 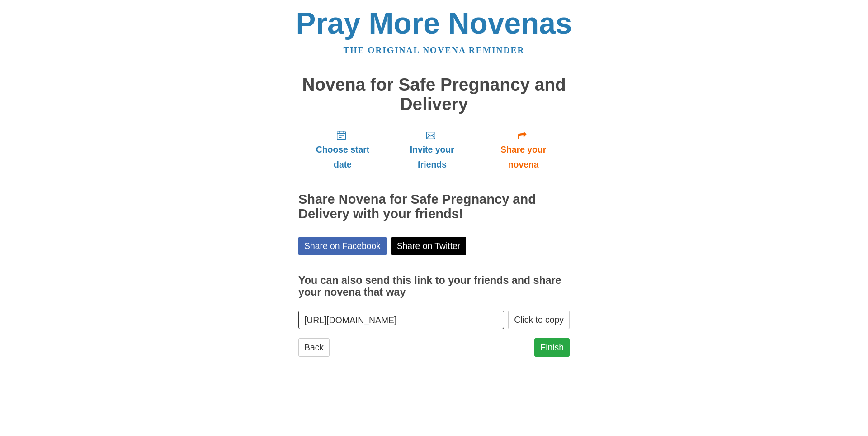 What do you see at coordinates (343, 157) in the screenshot?
I see `span: Choose start date` at bounding box center [343, 157].